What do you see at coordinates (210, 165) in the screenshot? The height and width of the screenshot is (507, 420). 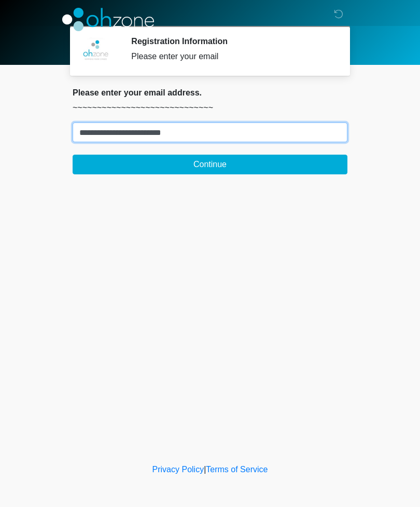 I see `button: Continue` at bounding box center [210, 165].